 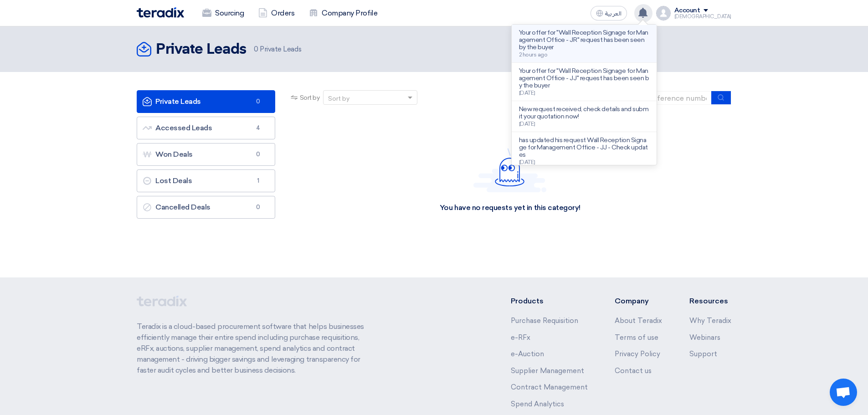 What do you see at coordinates (310, 98) in the screenshot?
I see `span: Sort by` at bounding box center [310, 98].